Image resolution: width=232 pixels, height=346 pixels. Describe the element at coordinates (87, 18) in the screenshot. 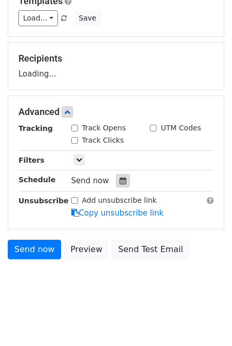

I see `button: Save` at that location.